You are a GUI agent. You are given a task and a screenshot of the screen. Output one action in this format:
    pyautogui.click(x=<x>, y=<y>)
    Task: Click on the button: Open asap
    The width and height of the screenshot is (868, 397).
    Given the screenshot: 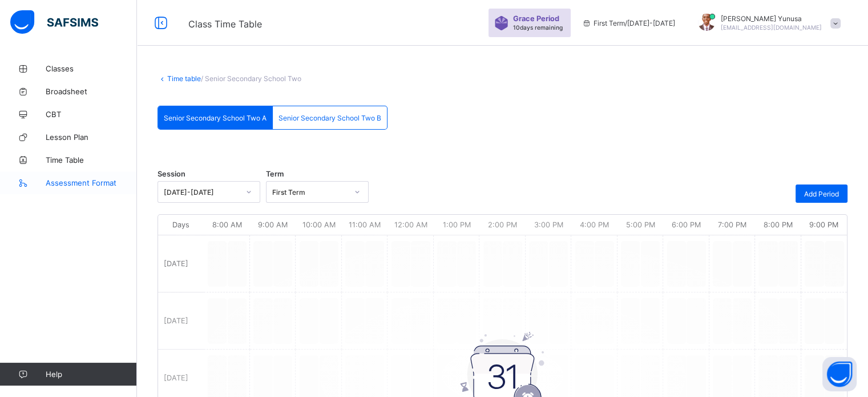 What is the action you would take?
    pyautogui.click(x=840, y=374)
    